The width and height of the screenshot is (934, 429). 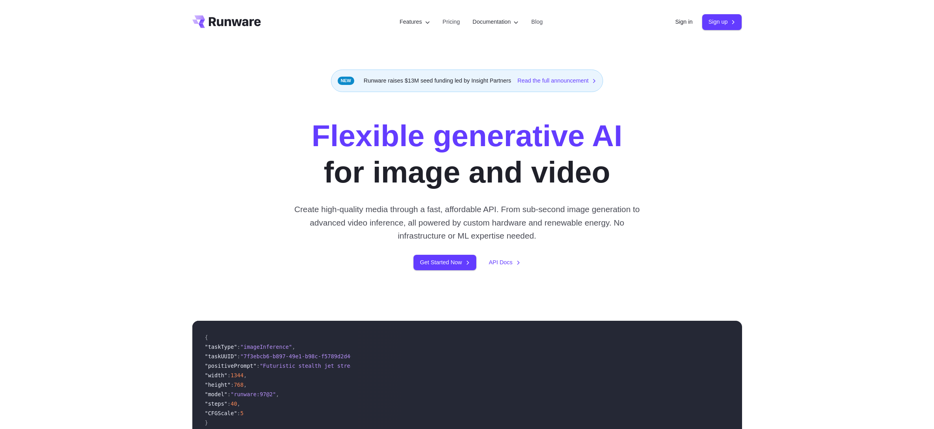 I want to click on span: "taskType", so click(x=221, y=347).